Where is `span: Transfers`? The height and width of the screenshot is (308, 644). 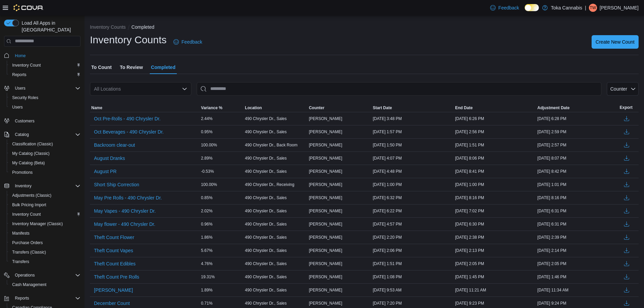 span: Transfers is located at coordinates (20, 261).